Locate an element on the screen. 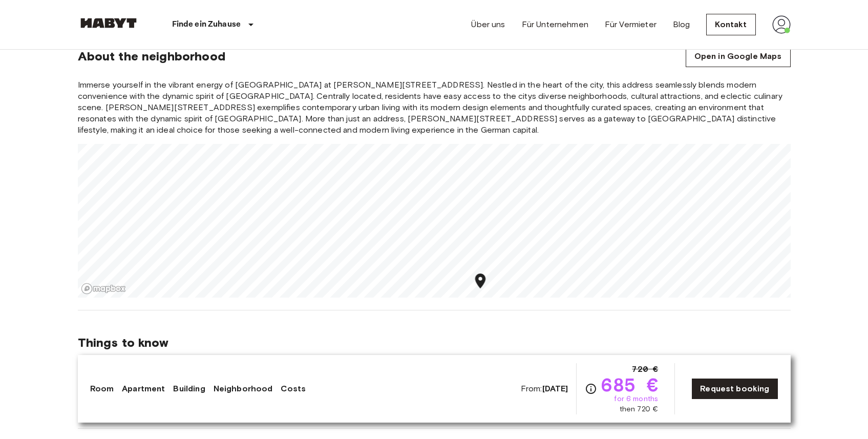 Image resolution: width=868 pixels, height=439 pixels. a: Mapbox logo is located at coordinates (103, 288).